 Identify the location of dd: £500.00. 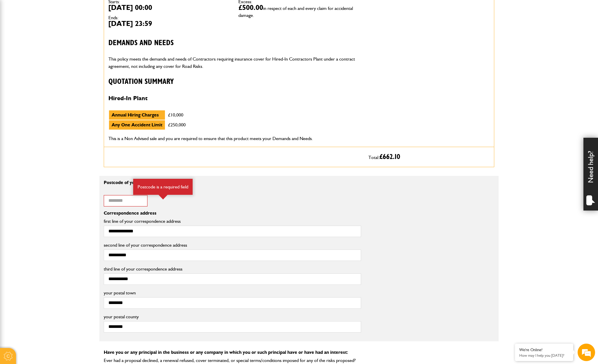
(299, 11).